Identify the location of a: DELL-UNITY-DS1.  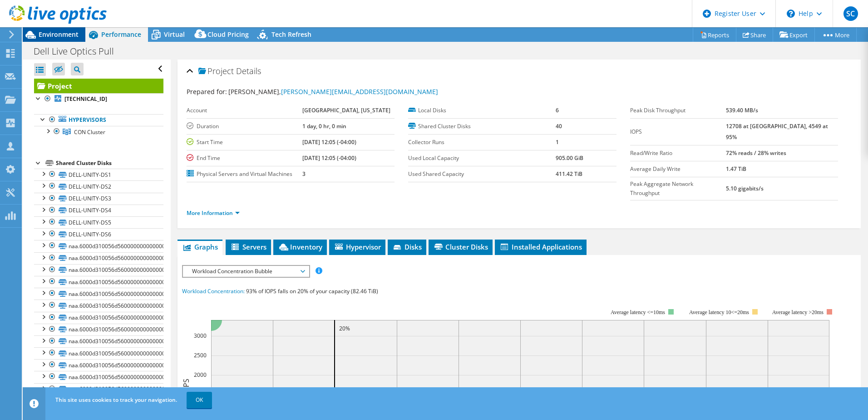
(98, 174).